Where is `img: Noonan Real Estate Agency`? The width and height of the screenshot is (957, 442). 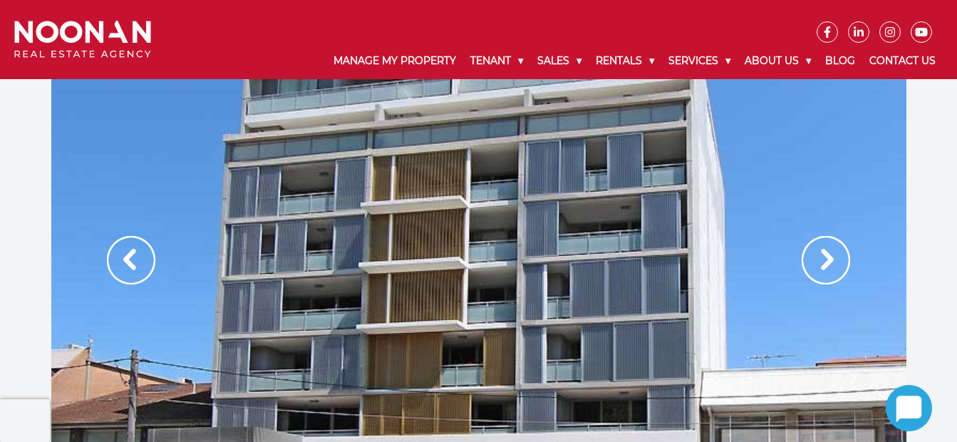
img: Noonan Real Estate Agency is located at coordinates (83, 39).